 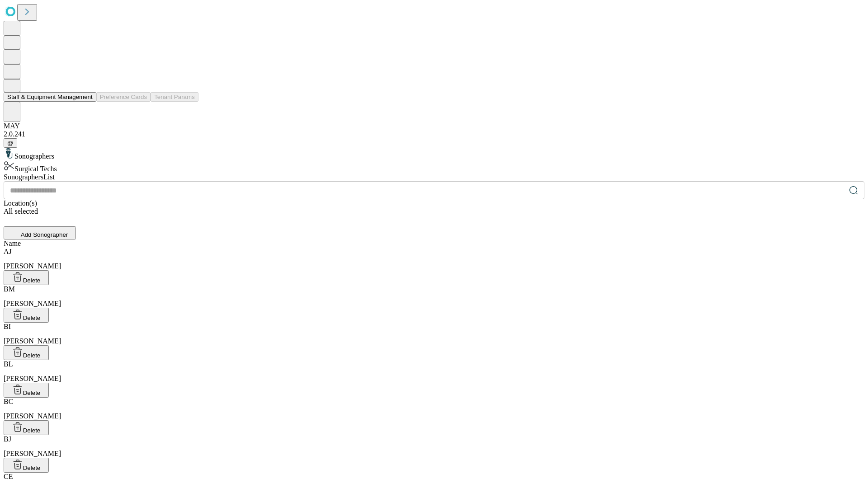 What do you see at coordinates (8, 476) in the screenshot?
I see `span: CE` at bounding box center [8, 476].